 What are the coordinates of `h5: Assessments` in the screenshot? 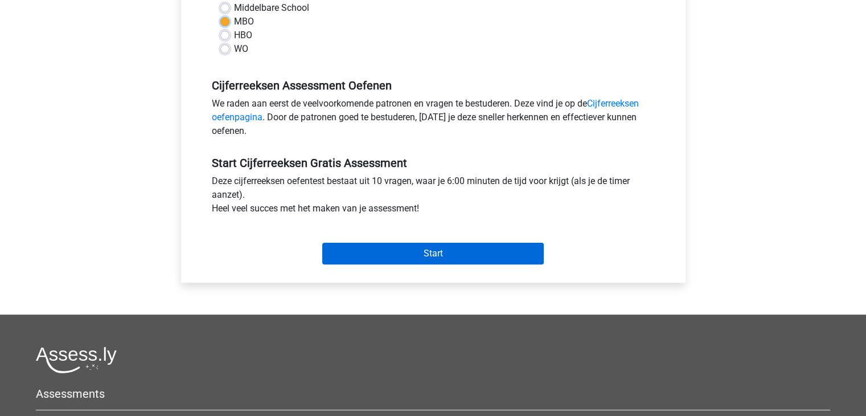 It's located at (433, 394).